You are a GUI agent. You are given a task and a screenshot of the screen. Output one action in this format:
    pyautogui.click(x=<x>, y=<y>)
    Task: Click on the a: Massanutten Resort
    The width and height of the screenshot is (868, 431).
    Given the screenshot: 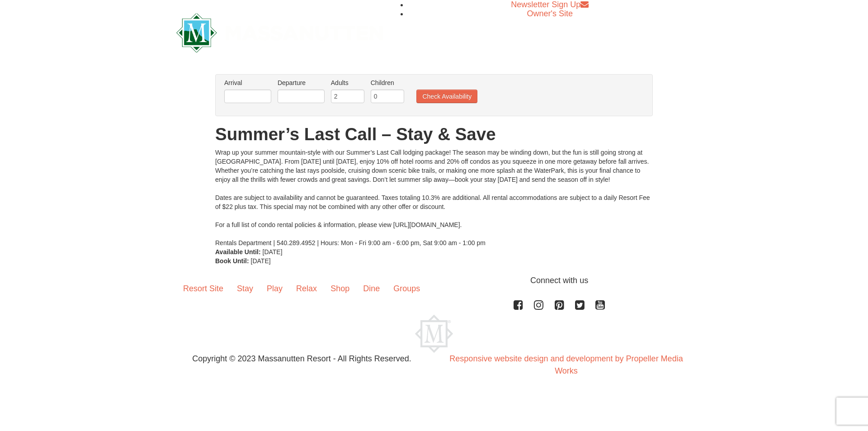 What is the action you would take?
    pyautogui.click(x=280, y=31)
    